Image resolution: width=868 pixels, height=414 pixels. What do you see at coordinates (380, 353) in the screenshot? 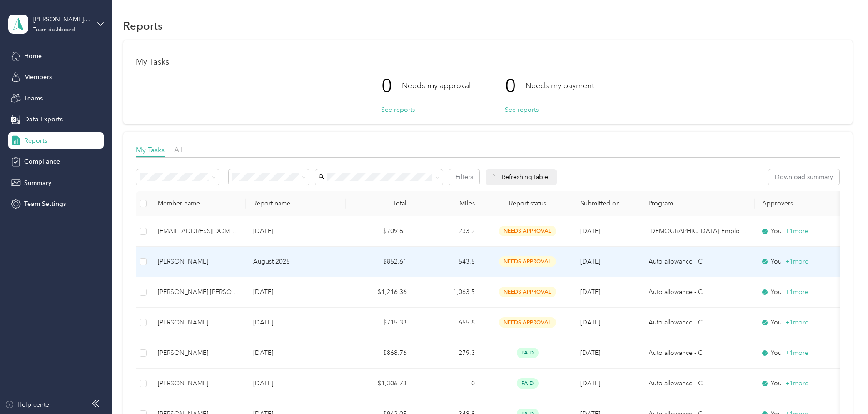
I see `td: $868.76` at bounding box center [380, 353].